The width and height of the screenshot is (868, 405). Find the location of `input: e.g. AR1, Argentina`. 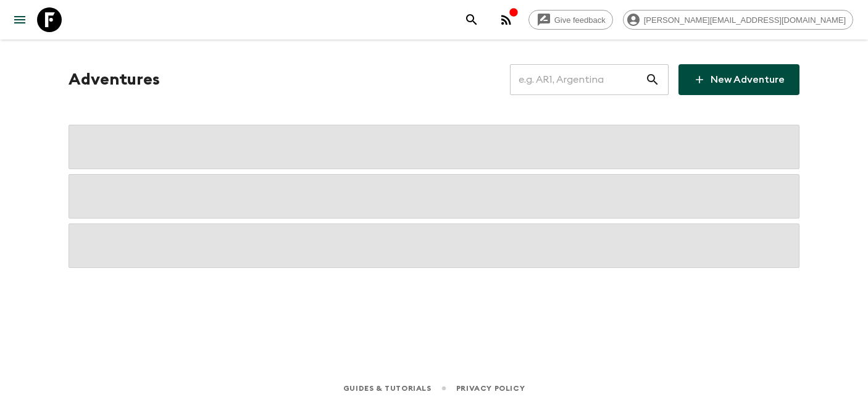

input: e.g. AR1, Argentina is located at coordinates (577, 80).